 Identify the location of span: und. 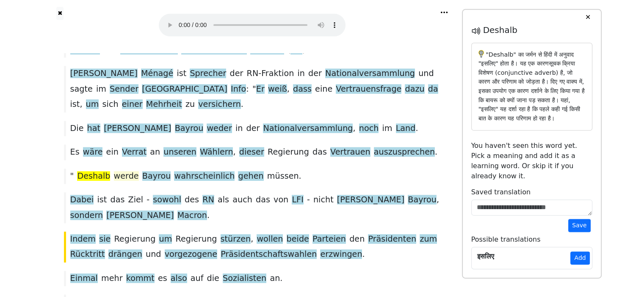
(153, 254).